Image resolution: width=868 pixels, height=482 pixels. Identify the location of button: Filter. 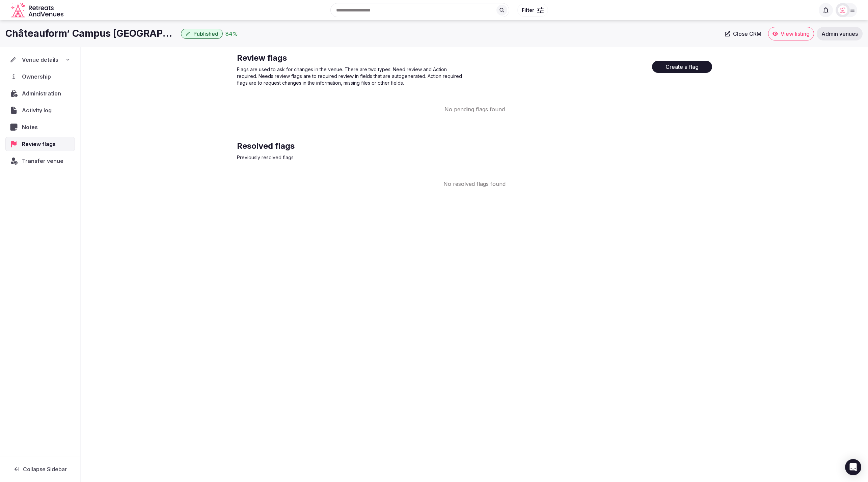
(533, 10).